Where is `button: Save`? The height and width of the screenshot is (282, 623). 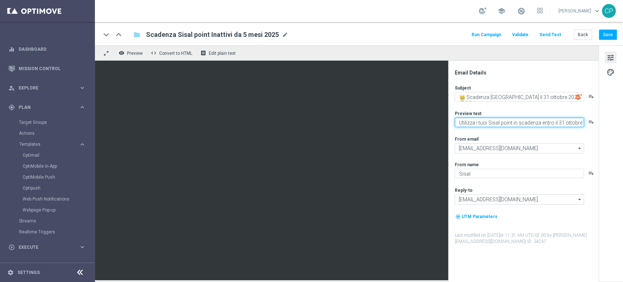
button: Save is located at coordinates (607, 35).